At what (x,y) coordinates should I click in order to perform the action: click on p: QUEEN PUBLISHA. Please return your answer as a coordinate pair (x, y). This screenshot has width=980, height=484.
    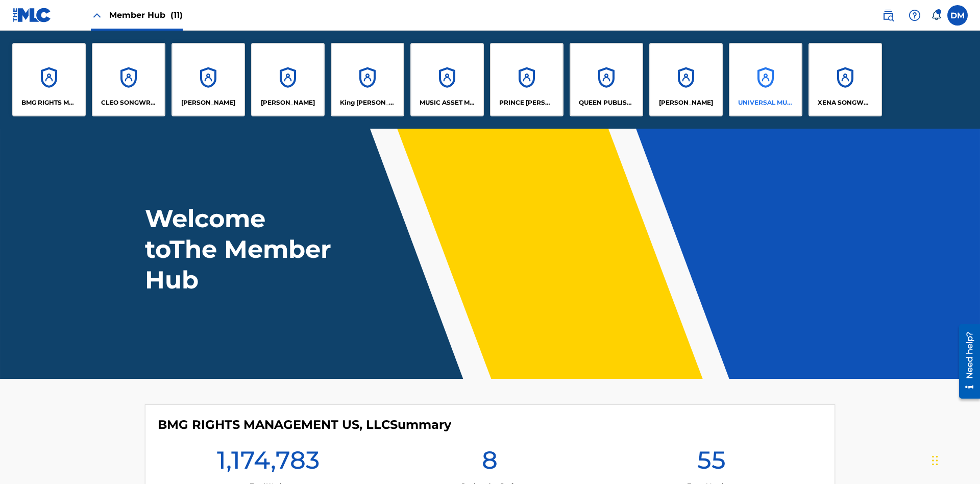
    Looking at the image, I should click on (606, 103).